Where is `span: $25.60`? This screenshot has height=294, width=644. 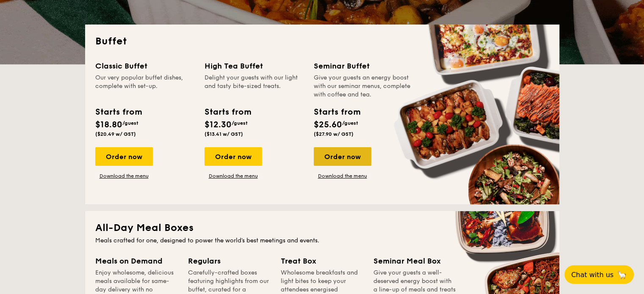 span: $25.60 is located at coordinates (328, 125).